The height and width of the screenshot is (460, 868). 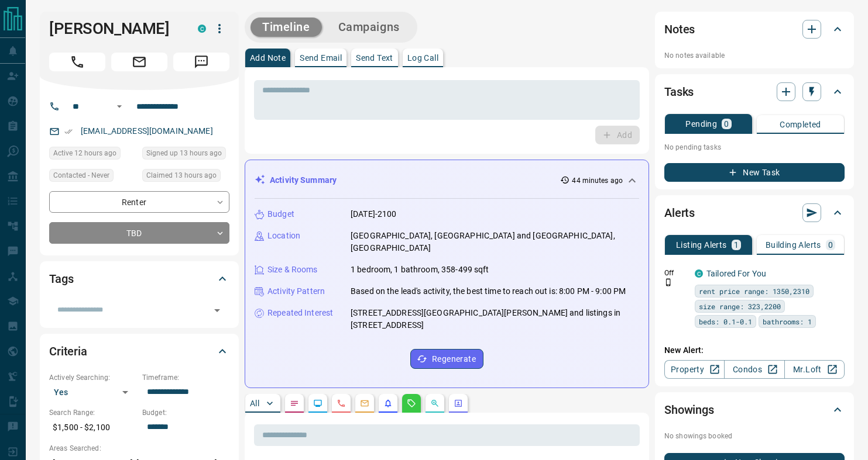 What do you see at coordinates (303, 180) in the screenshot?
I see `p: Activity Summary` at bounding box center [303, 180].